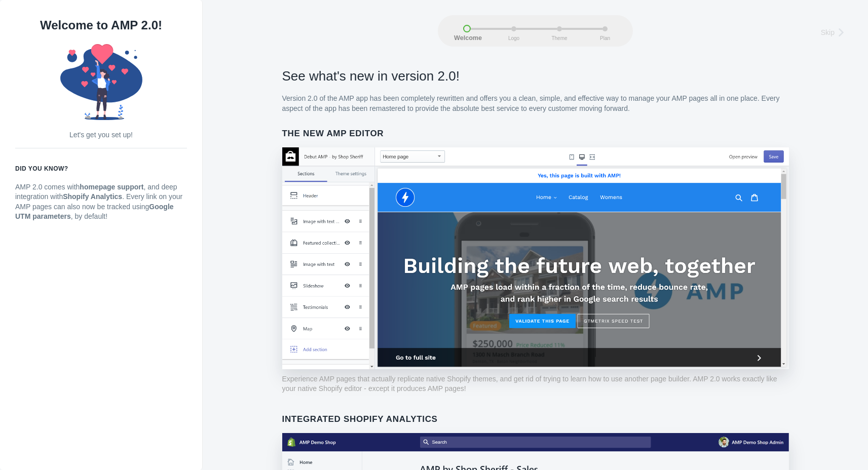 Image resolution: width=868 pixels, height=470 pixels. Describe the element at coordinates (94, 211) in the screenshot. I see `strong: Google UTM parameters` at that location.